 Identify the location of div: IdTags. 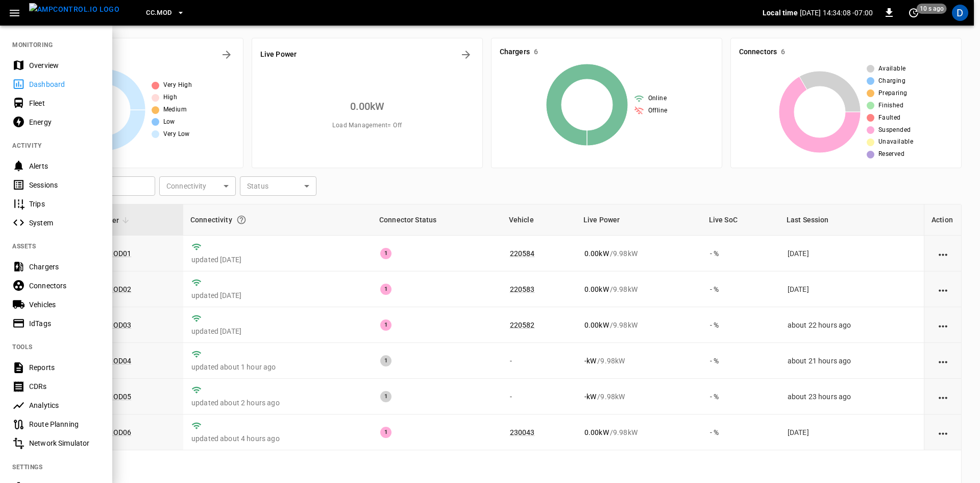
(65, 323).